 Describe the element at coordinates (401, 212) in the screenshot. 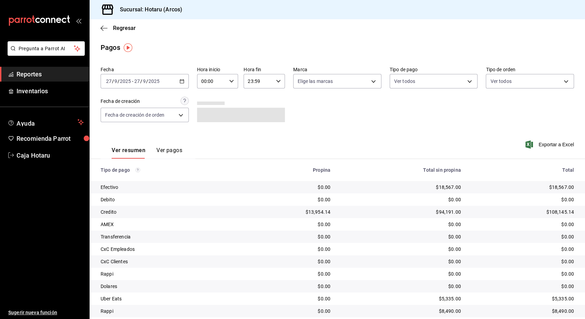

I see `div: $94,191.00` at that location.